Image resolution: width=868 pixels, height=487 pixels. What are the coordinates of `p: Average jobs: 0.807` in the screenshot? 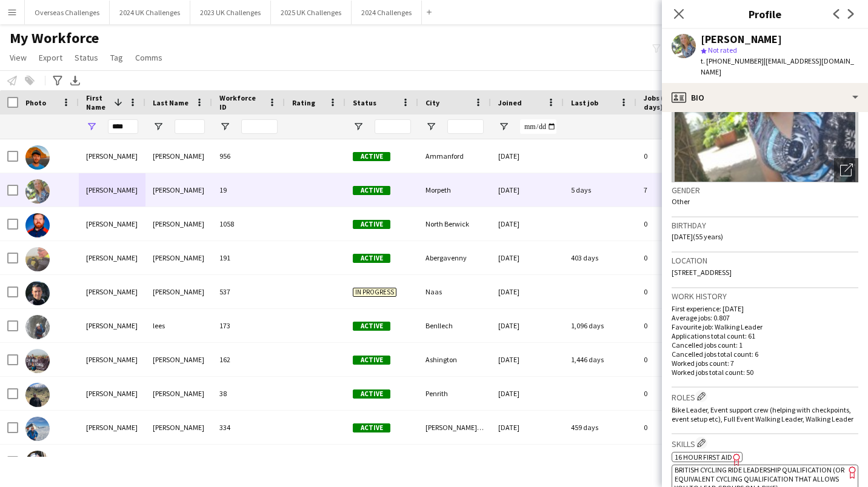 It's located at (765, 317).